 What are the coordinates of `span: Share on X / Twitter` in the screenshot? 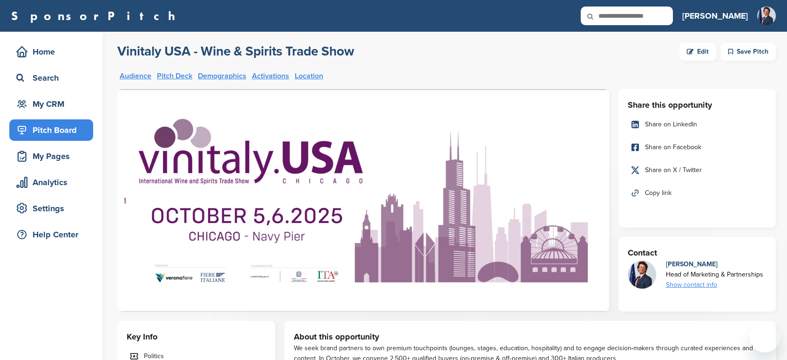 It's located at (674, 170).